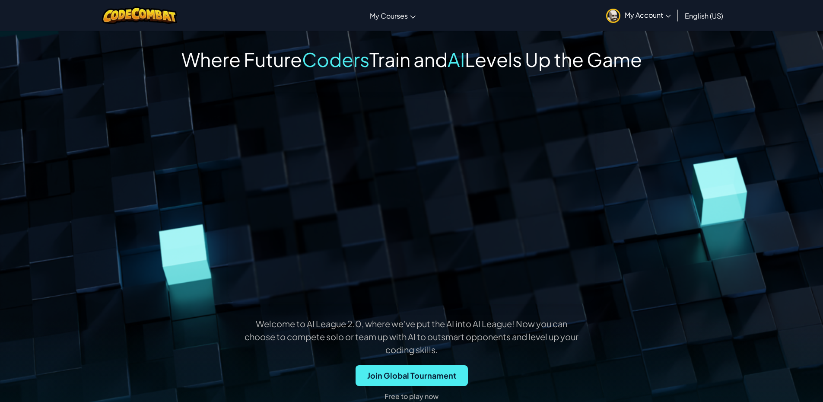  Describe the element at coordinates (140, 15) in the screenshot. I see `img: CodeCombat logo` at that location.